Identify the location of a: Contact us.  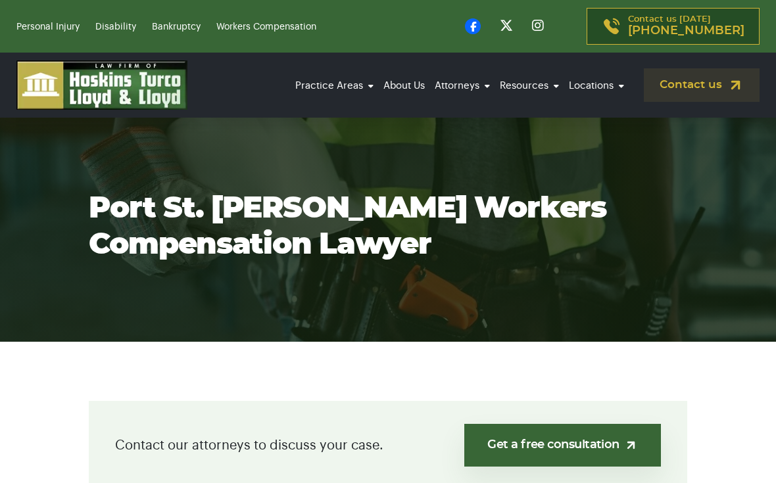
(701, 85).